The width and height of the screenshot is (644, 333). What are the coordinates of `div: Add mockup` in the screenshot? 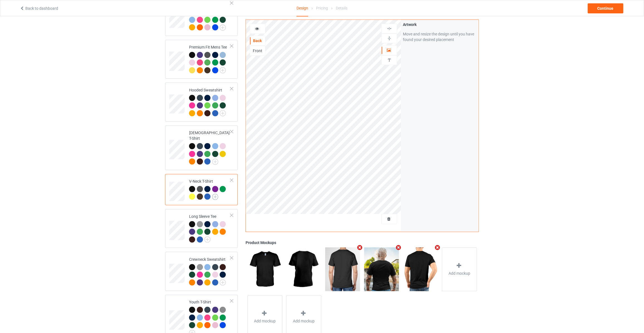 It's located at (459, 269).